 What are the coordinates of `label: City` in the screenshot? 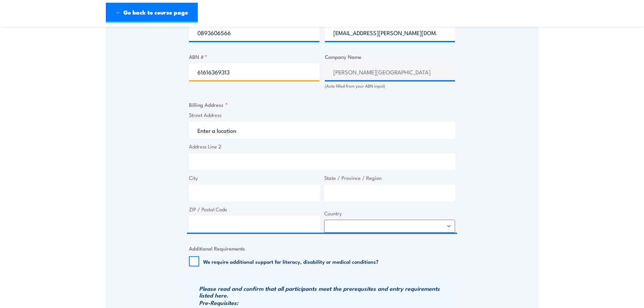 It's located at (255, 178).